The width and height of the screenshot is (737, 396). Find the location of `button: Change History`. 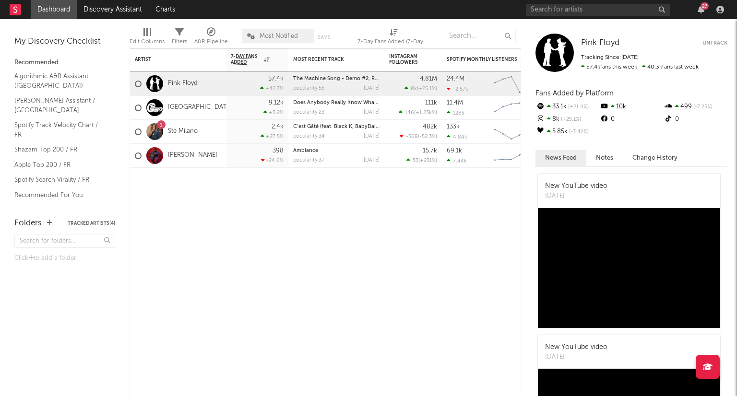

button: Change History is located at coordinates (655, 158).